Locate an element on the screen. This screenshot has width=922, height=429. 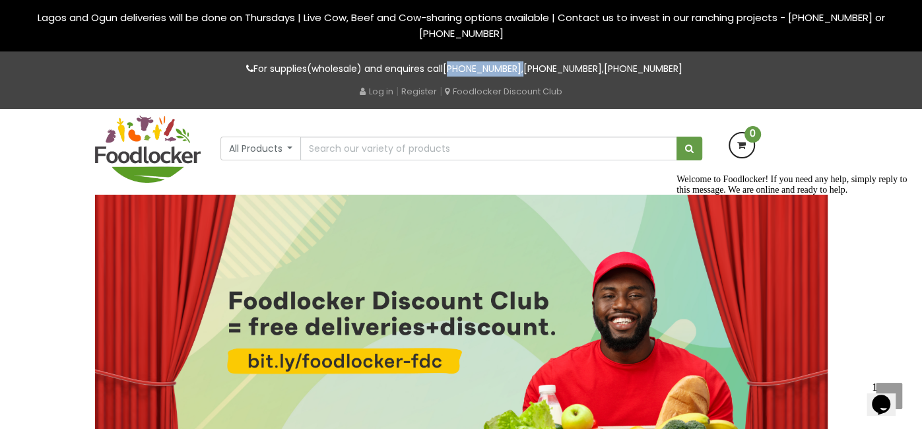
button: All Products is located at coordinates (261, 148).